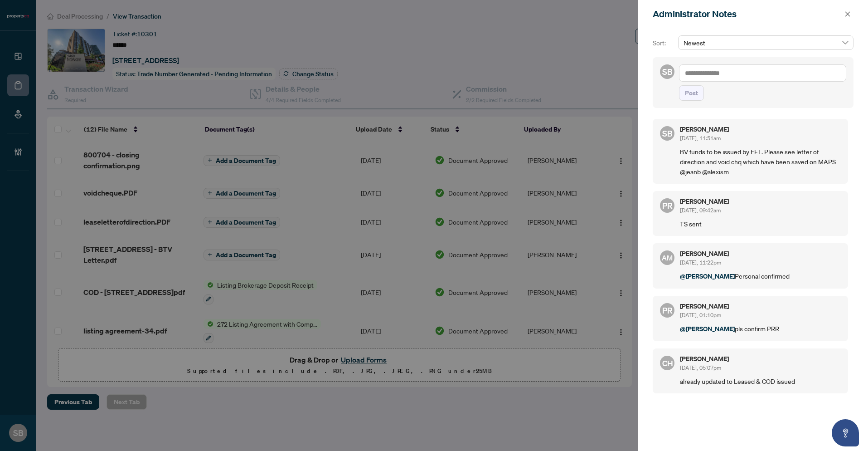  What do you see at coordinates (761, 161) in the screenshot?
I see `p: BV funds to be issued by EFT. Please see letter of direction and void chq which have been saved o...` at bounding box center [761, 161].